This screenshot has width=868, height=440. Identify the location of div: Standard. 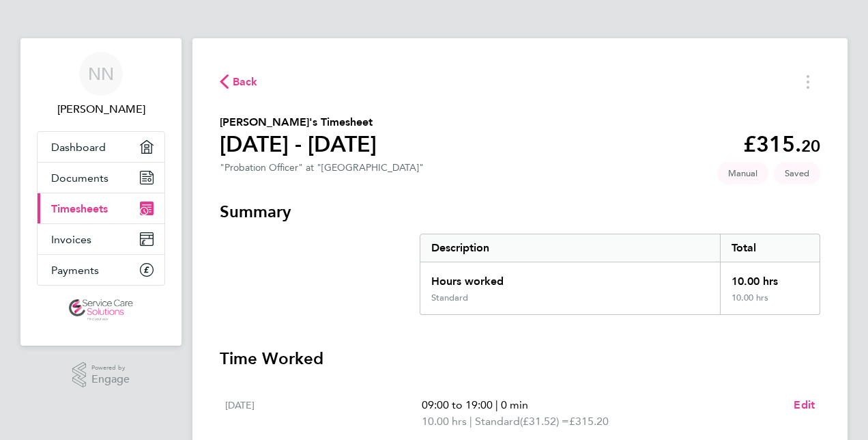
(450, 298).